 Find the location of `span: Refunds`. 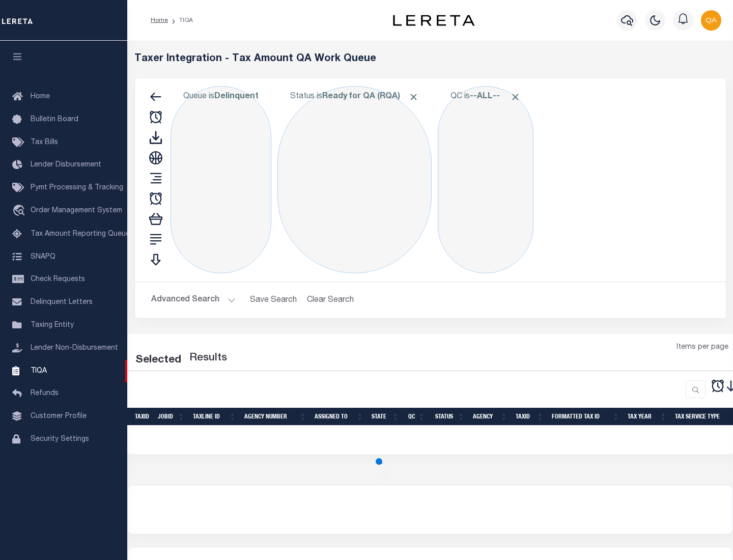

span: Refunds is located at coordinates (44, 394).